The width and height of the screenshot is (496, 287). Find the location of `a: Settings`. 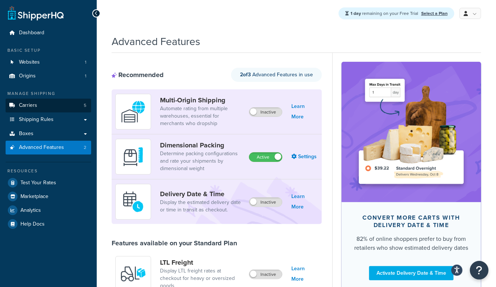

a: Settings is located at coordinates (305, 157).